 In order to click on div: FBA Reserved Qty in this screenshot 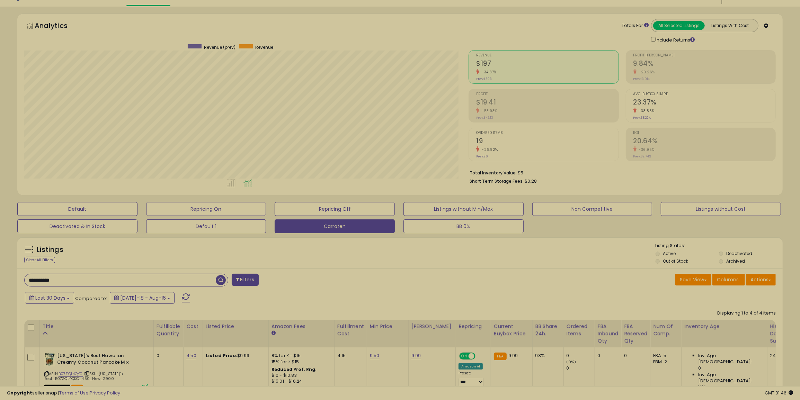, I will do `click(636, 334)`.